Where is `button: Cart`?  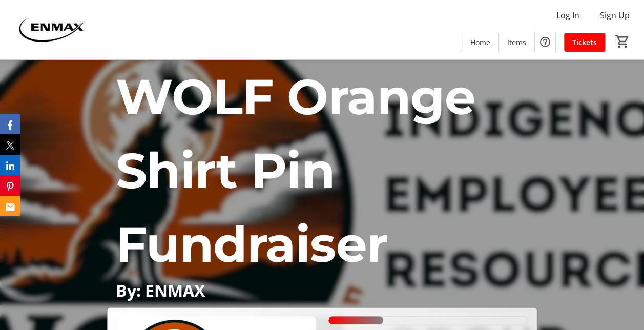 button: Cart is located at coordinates (622, 41).